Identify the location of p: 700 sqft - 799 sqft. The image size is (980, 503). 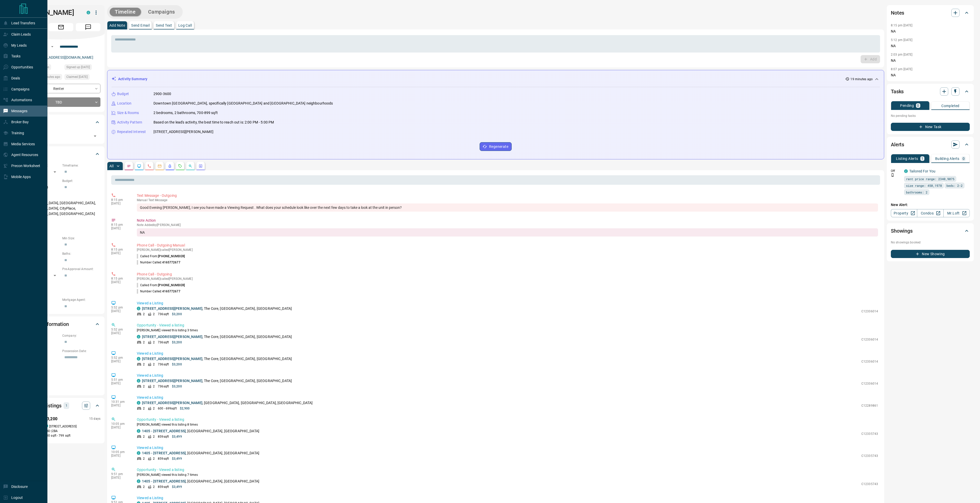
(72, 436).